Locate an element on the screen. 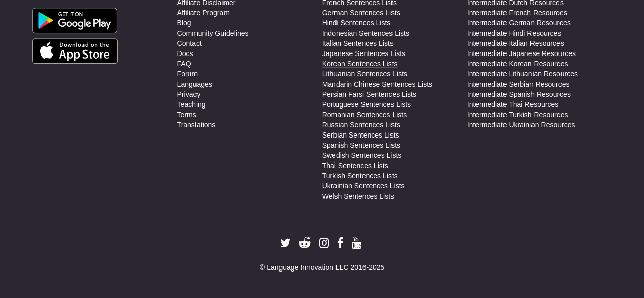 The width and height of the screenshot is (644, 298). a: Intermediate Hindi Resources is located at coordinates (515, 33).